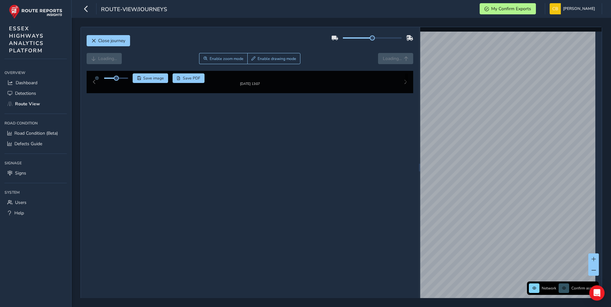 This screenshot has height=307, width=611. I want to click on a: Defects Guide, so click(35, 144).